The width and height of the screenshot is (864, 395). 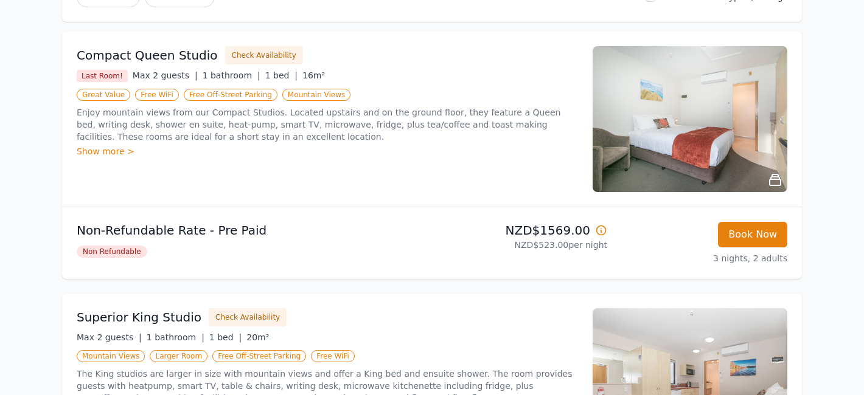 I want to click on span: 20m², so click(x=257, y=338).